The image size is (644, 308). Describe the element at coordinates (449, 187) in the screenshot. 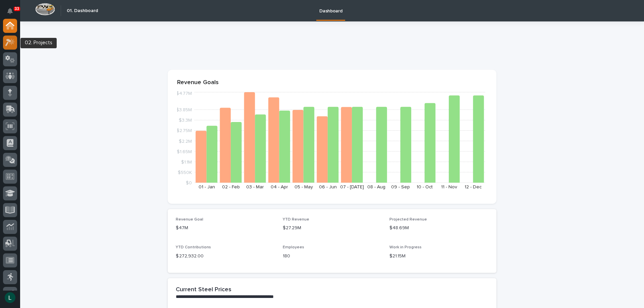

I see `text: 11 - Nov` at that location.